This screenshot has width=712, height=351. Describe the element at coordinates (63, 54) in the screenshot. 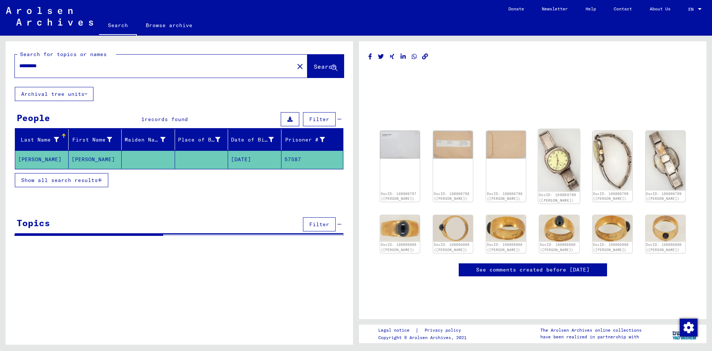

I see `mat-label: Search for topics or names` at that location.